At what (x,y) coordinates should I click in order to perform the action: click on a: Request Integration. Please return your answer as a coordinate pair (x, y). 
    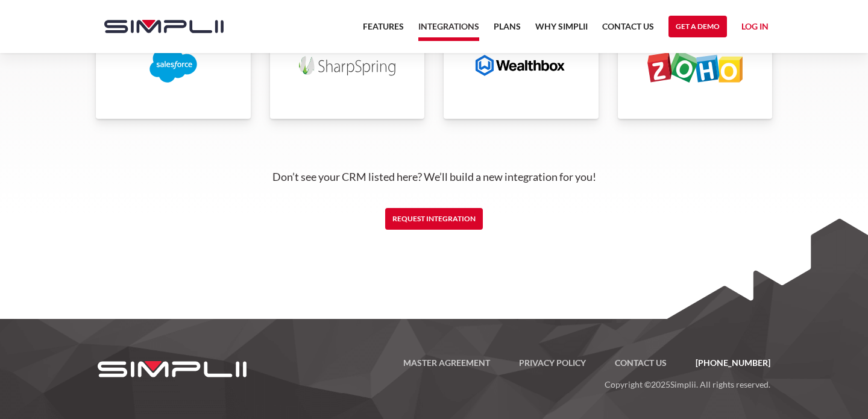
    Looking at the image, I should click on (434, 218).